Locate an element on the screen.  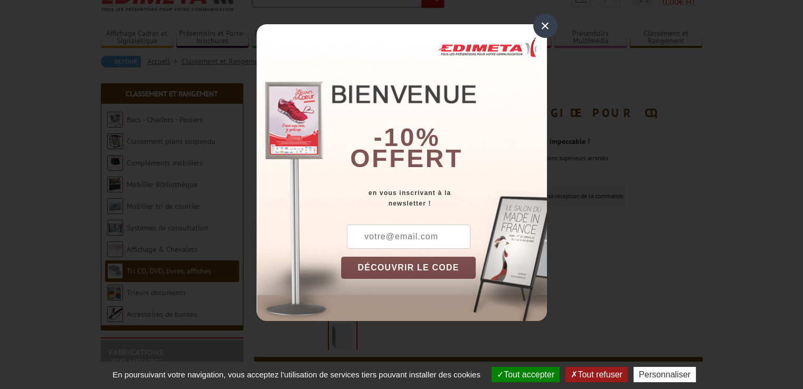
span: En poursuivant votre navigation, vous acceptez l'utilisation de services tiers pouvant installer ... is located at coordinates (296, 375).